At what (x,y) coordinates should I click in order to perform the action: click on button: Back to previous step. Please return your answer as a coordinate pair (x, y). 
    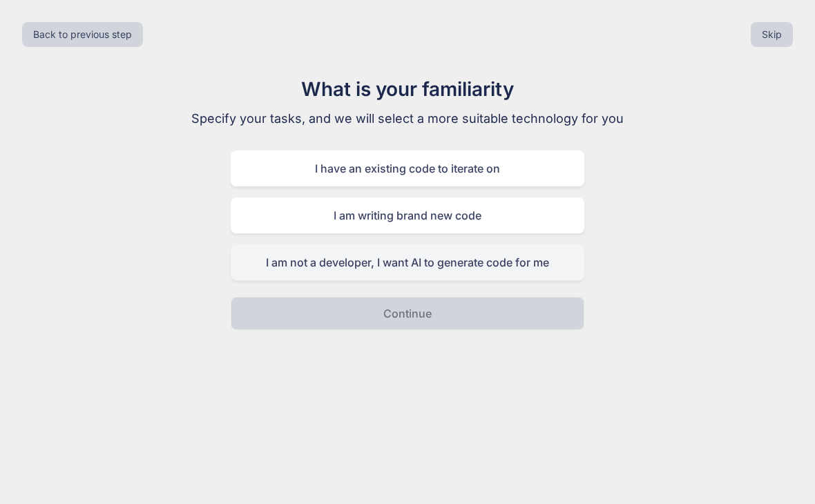
    Looking at the image, I should click on (82, 35).